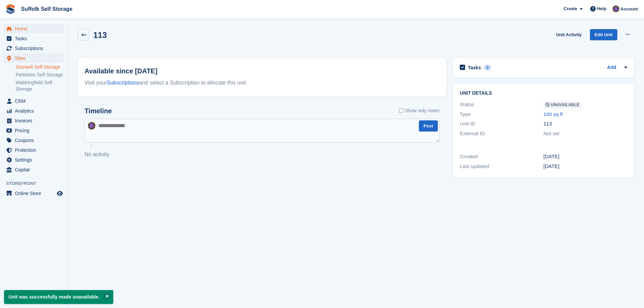 Image resolution: width=644 pixels, height=308 pixels. What do you see at coordinates (40, 86) in the screenshot?
I see `a: Waldringfield Self Storage` at bounding box center [40, 86].